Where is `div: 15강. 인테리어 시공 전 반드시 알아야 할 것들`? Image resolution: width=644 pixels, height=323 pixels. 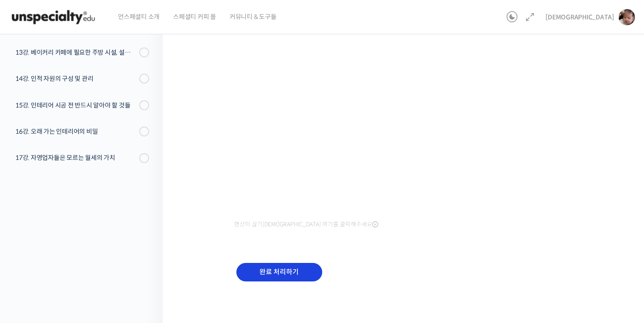 div: 15강. 인테리어 시공 전 반드시 알아야 할 것들 is located at coordinates (76, 105).